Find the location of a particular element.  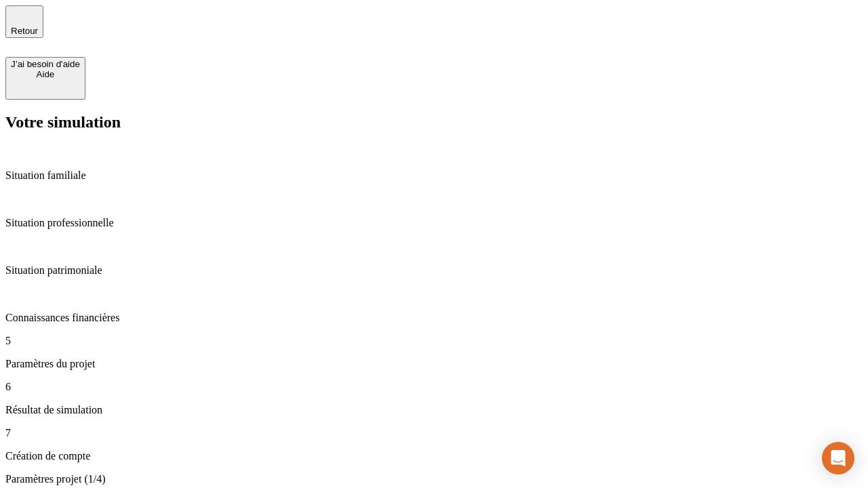

p: Connaissances financières is located at coordinates (434, 318).